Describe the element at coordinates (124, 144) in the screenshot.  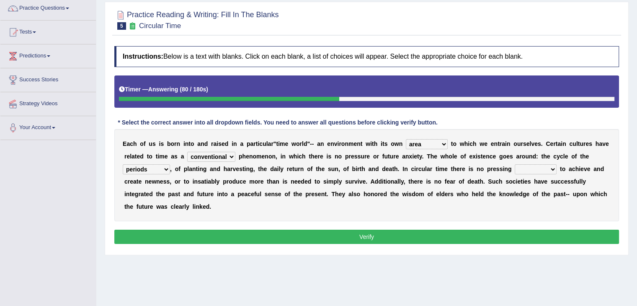
I see `b: E` at that location.